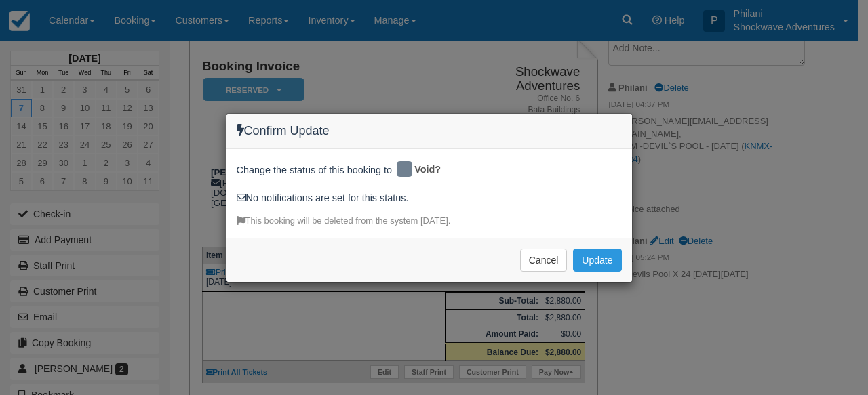 The width and height of the screenshot is (868, 395). Describe the element at coordinates (544, 260) in the screenshot. I see `button: Cancel` at that location.